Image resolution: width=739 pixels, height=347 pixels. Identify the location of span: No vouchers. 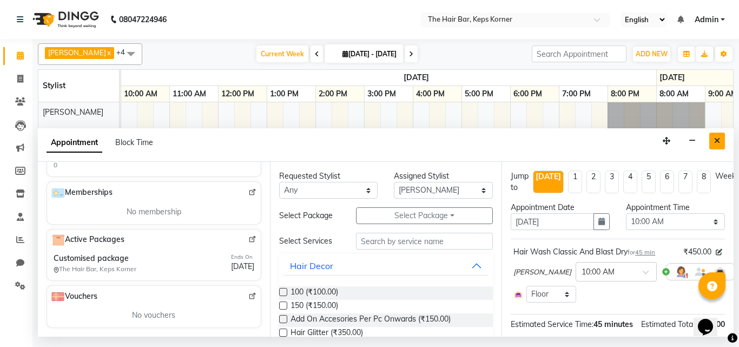
(154, 315).